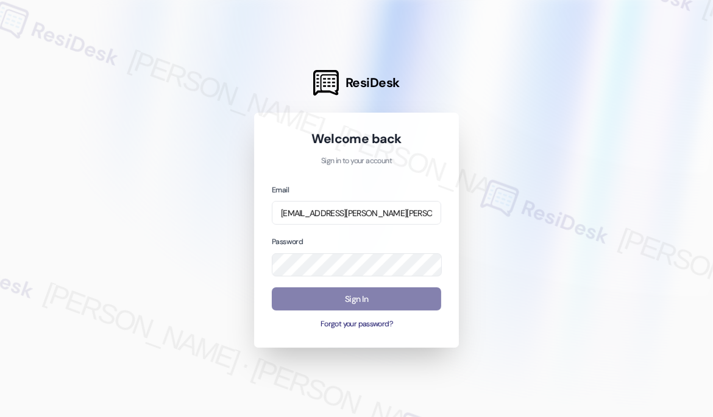 The width and height of the screenshot is (713, 417). Describe the element at coordinates (326, 83) in the screenshot. I see `img: ResiDesk Logo` at that location.